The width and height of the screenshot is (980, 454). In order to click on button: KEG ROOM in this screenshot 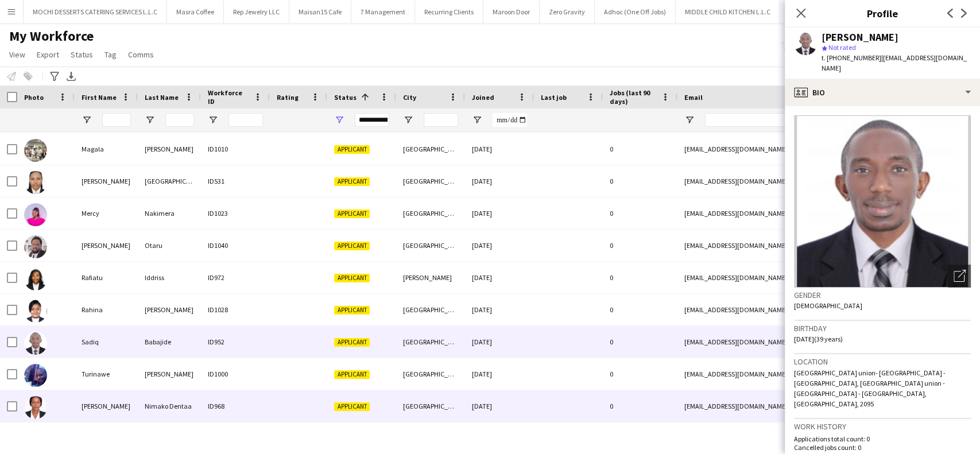, I will do `click(806, 12)`.